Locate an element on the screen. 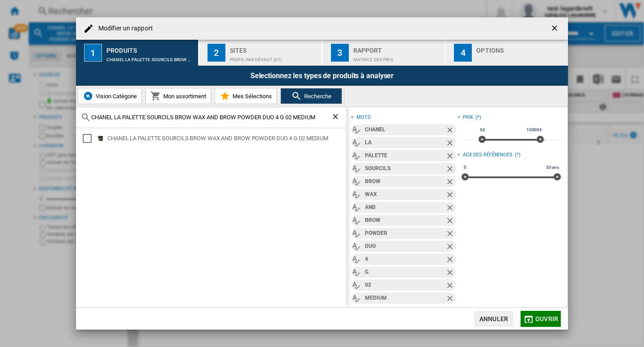 The width and height of the screenshot is (644, 347). button: Mon assortiment is located at coordinates (178, 96).